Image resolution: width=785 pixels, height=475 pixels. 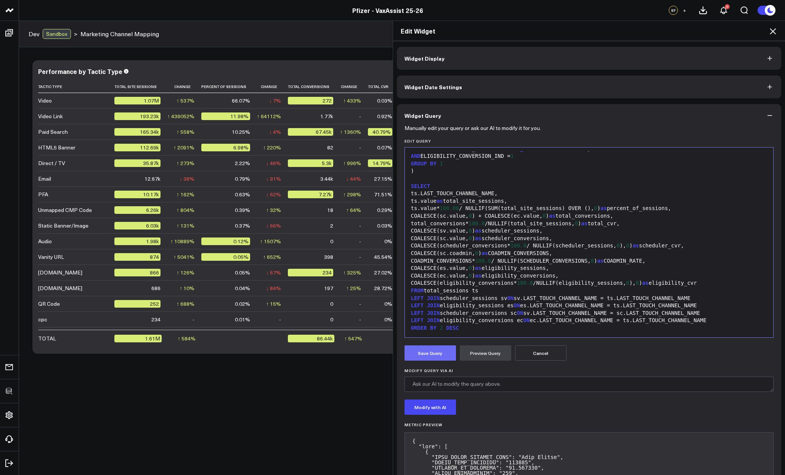 What do you see at coordinates (437, 149) in the screenshot?
I see `span: DATE` at bounding box center [437, 149].